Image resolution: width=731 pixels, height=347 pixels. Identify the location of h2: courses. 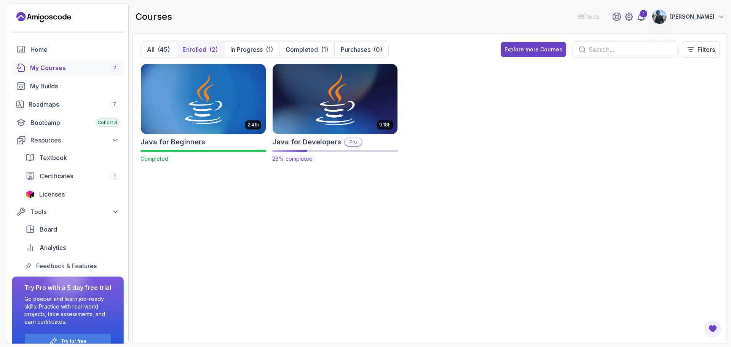
(154, 17).